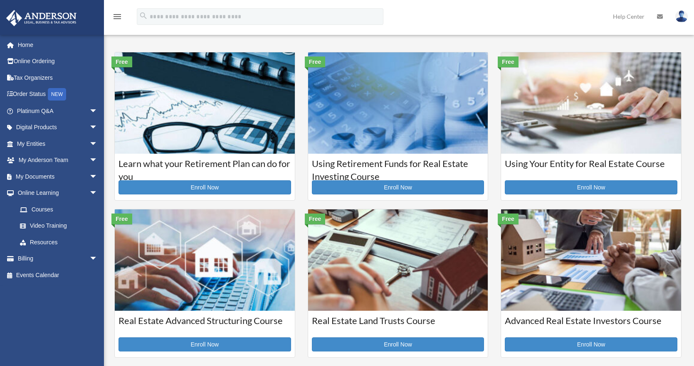 Image resolution: width=694 pixels, height=366 pixels. Describe the element at coordinates (58, 62) in the screenshot. I see `a: Online Ordering` at that location.